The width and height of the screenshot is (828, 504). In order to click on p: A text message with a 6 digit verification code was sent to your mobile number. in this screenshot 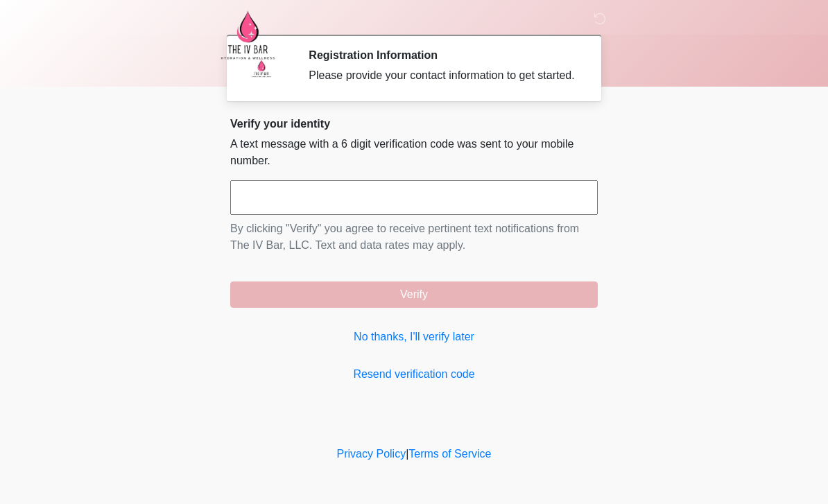, I will do `click(414, 153)`.